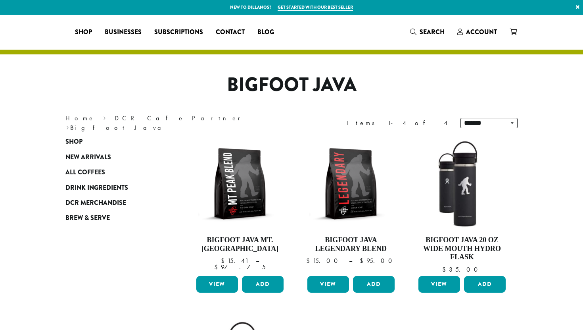  Describe the element at coordinates (85, 172) in the screenshot. I see `span: All Coffees` at that location.